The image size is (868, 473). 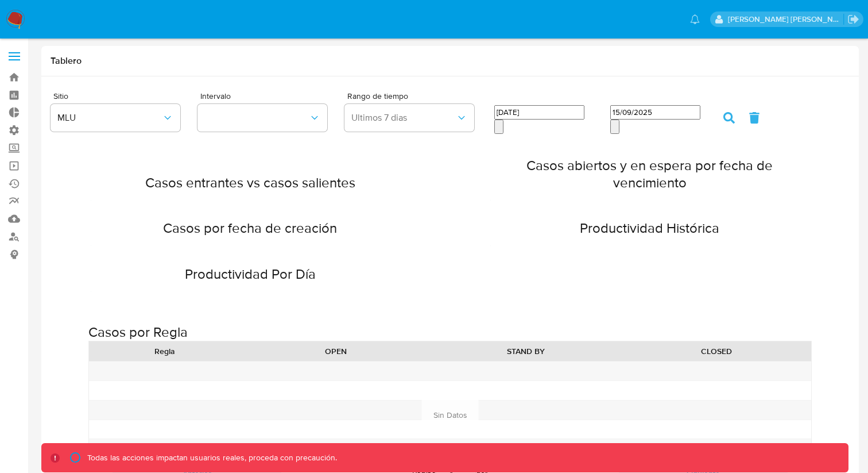 What do you see at coordinates (650, 174) in the screenshot?
I see `h2: Casos abiertos y en espera por fecha de vencimiento` at bounding box center [650, 174].